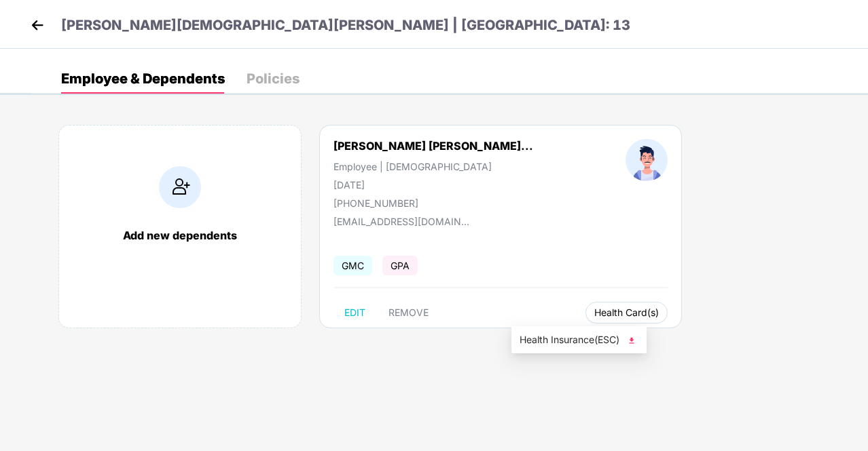 The width and height of the screenshot is (868, 451). What do you see at coordinates (408, 313) in the screenshot?
I see `button: REMOVE` at bounding box center [408, 313].